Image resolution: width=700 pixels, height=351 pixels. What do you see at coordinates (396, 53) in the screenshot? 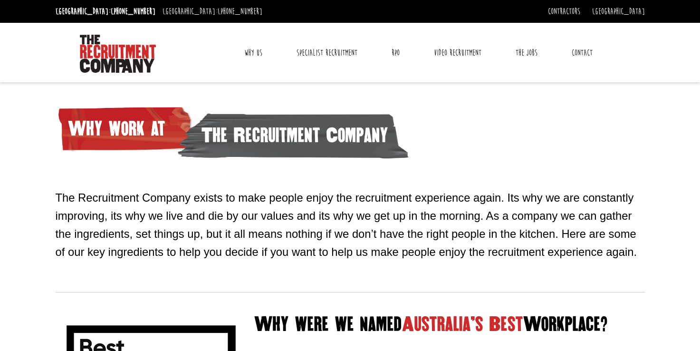
I see `a: RPO` at bounding box center [396, 53].